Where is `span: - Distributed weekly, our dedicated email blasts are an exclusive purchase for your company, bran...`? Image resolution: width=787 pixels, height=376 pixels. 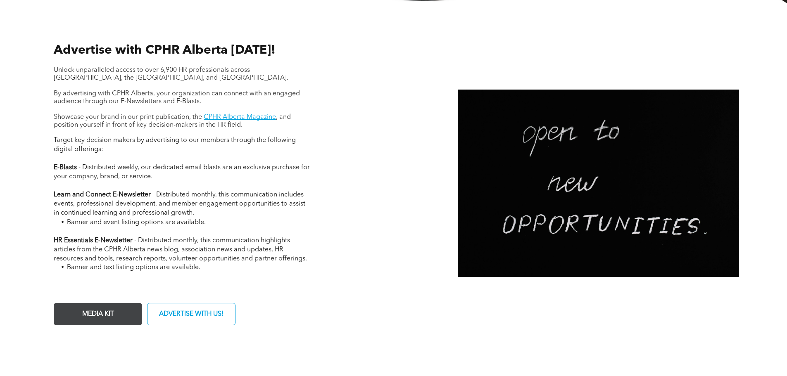
span: - Distributed weekly, our dedicated email blasts are an exclusive purchase for your company, bran... is located at coordinates (182, 172).